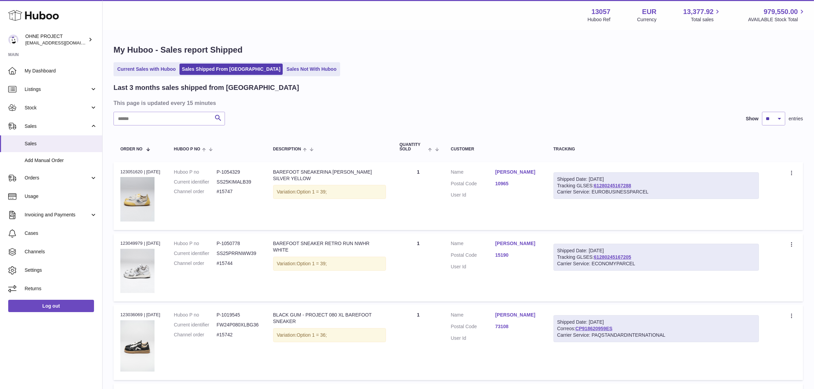 The height and width of the screenshot is (389, 814). What do you see at coordinates (51, 306) in the screenshot?
I see `a: Log out` at bounding box center [51, 306].